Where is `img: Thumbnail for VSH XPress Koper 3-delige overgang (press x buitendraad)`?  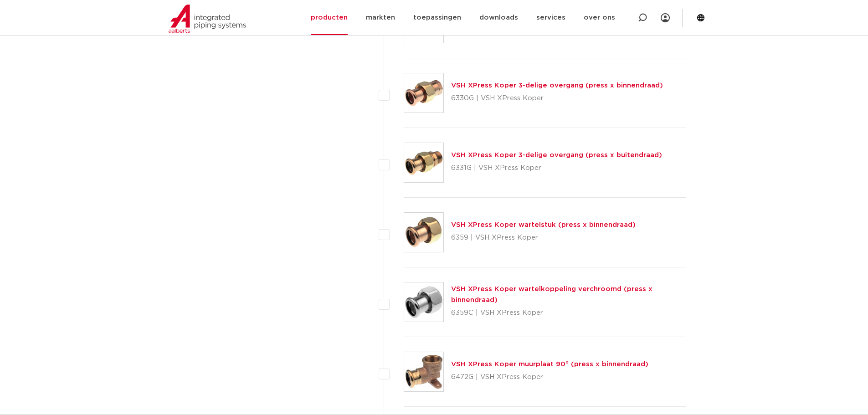
img: Thumbnail for VSH XPress Koper 3-delige overgang (press x buitendraad) is located at coordinates (424, 163).